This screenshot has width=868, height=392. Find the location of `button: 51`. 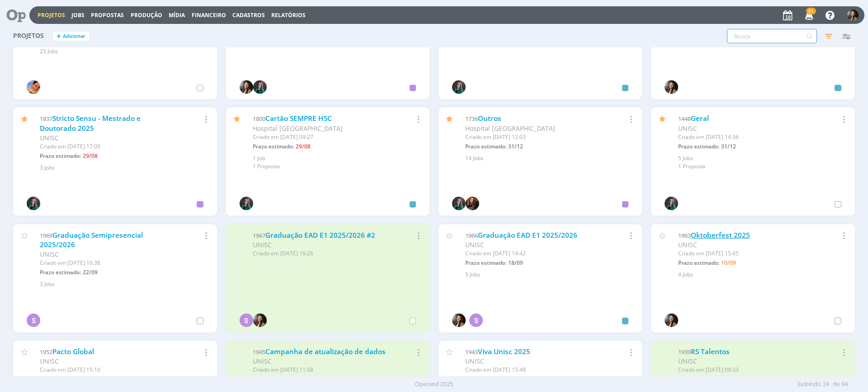

button: 51 is located at coordinates (808, 16).